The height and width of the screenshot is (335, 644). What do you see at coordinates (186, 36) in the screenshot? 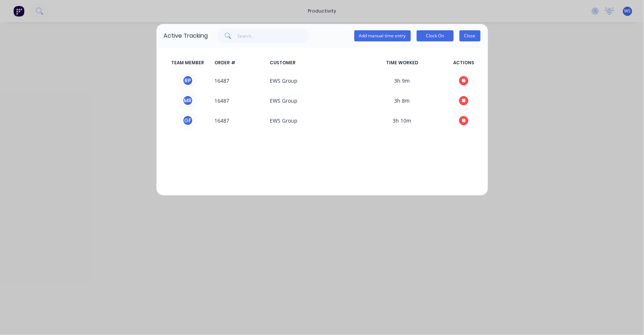
I see `div: Active Tracking` at bounding box center [186, 36].